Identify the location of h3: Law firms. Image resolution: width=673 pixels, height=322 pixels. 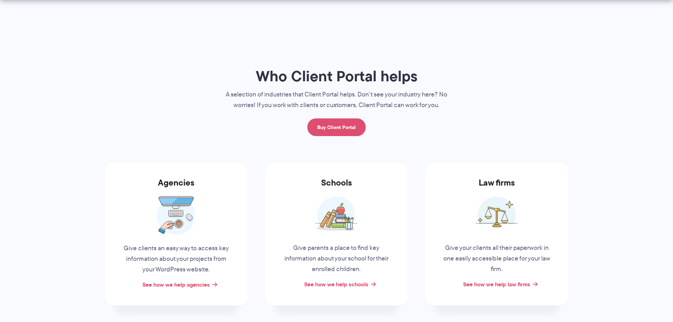
(497, 187).